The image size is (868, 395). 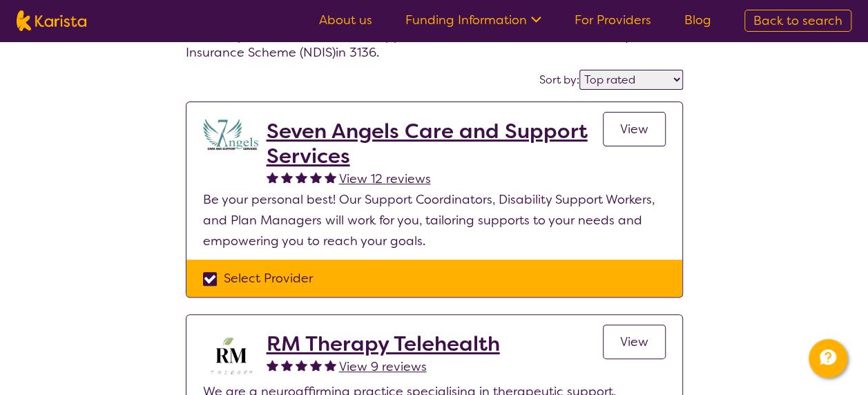 What do you see at coordinates (473, 20) in the screenshot?
I see `a: Funding Information` at bounding box center [473, 20].